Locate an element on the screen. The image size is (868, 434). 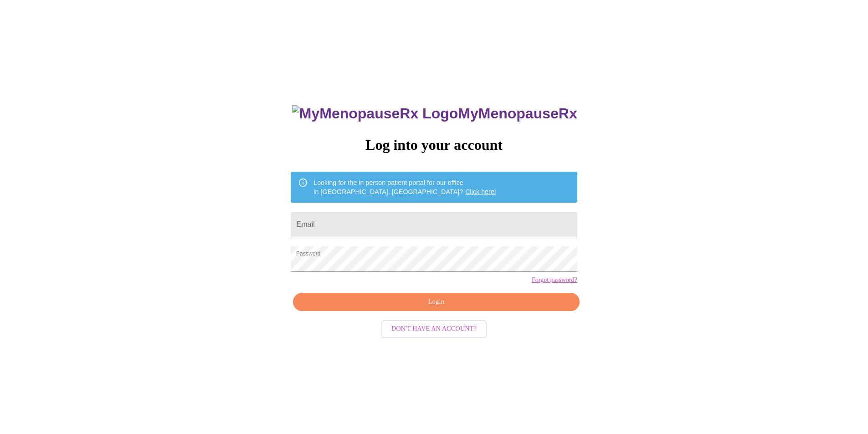
a: Don't have an account? is located at coordinates (434, 327).